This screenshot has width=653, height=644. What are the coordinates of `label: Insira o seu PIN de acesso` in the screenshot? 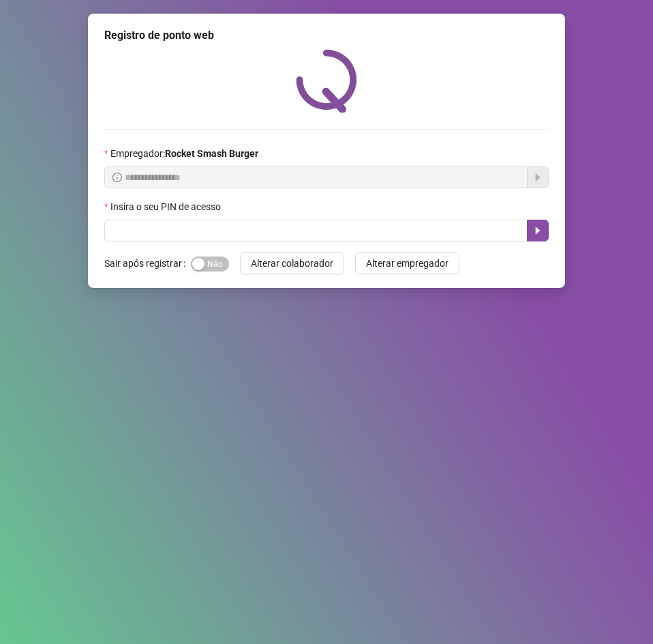 It's located at (167, 207).